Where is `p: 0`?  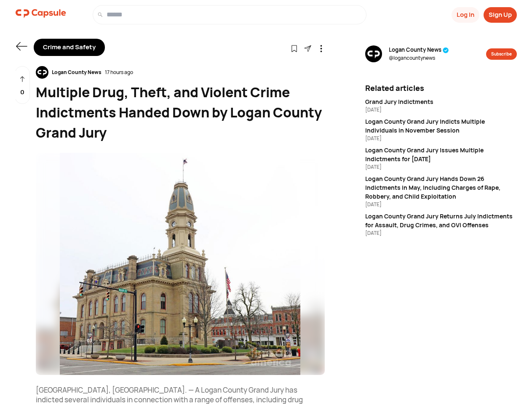 p: 0 is located at coordinates (23, 92).